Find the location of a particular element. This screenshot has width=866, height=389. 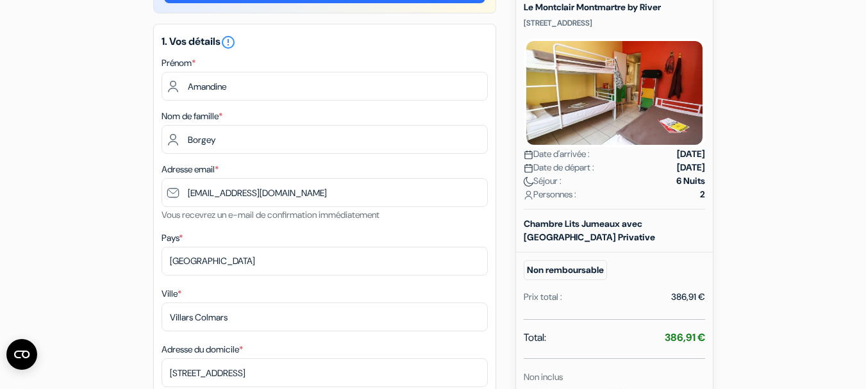

span: Date de départ : is located at coordinates (559, 167).